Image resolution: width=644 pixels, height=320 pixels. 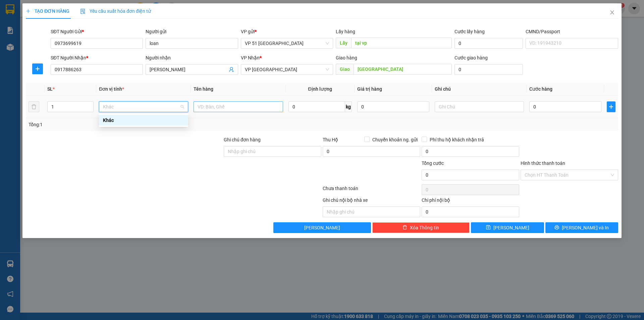 I want to click on span: save, so click(x=488, y=227).